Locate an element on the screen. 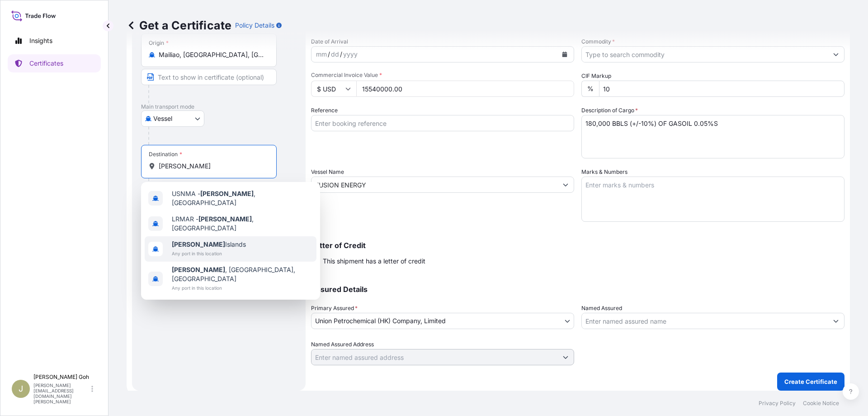  p: Certificates is located at coordinates (46, 63).